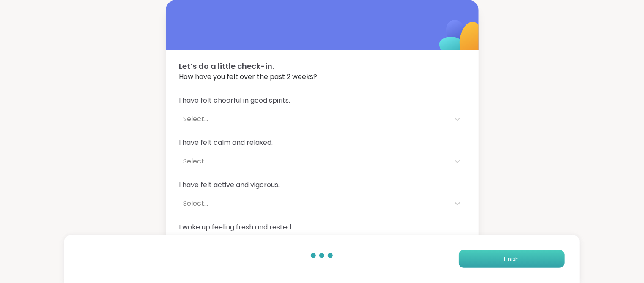 The image size is (644, 283). Describe the element at coordinates (322, 77) in the screenshot. I see `span: How have you felt over the past 2 weeks?` at that location.